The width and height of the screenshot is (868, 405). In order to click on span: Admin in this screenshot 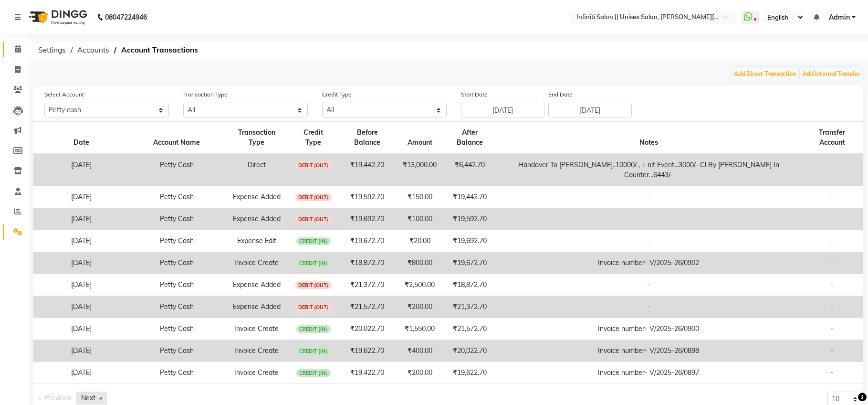, I will do `click(840, 17)`.